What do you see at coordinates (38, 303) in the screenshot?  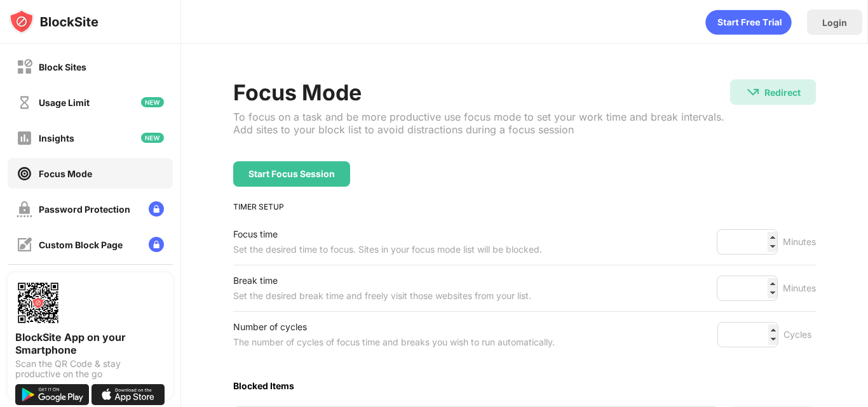 I see `img: options-page-qr-code.png` at bounding box center [38, 303].